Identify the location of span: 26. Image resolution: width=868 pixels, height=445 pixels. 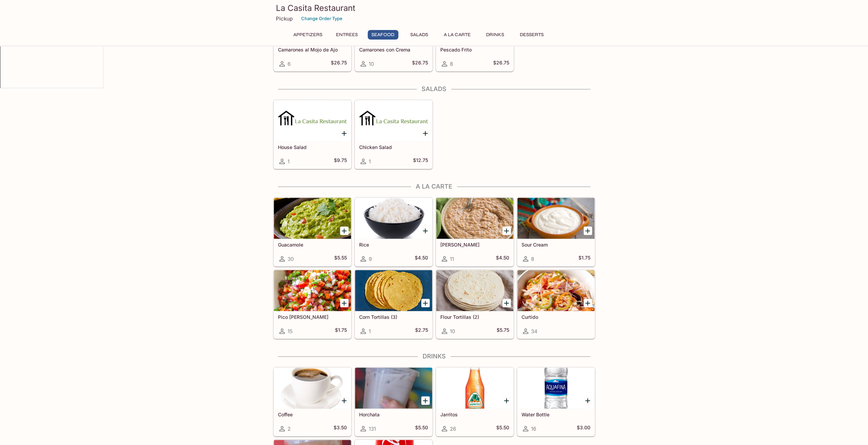
(452, 429).